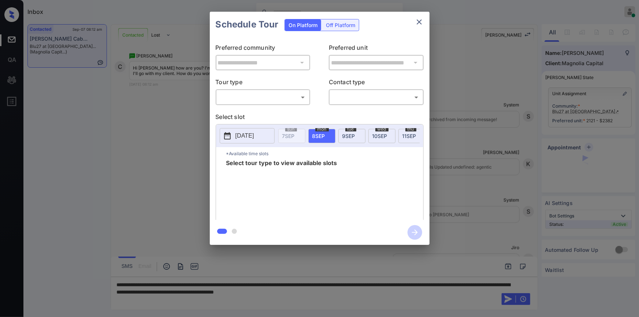 The image size is (639, 317). I want to click on p: Select slot, so click(320, 118).